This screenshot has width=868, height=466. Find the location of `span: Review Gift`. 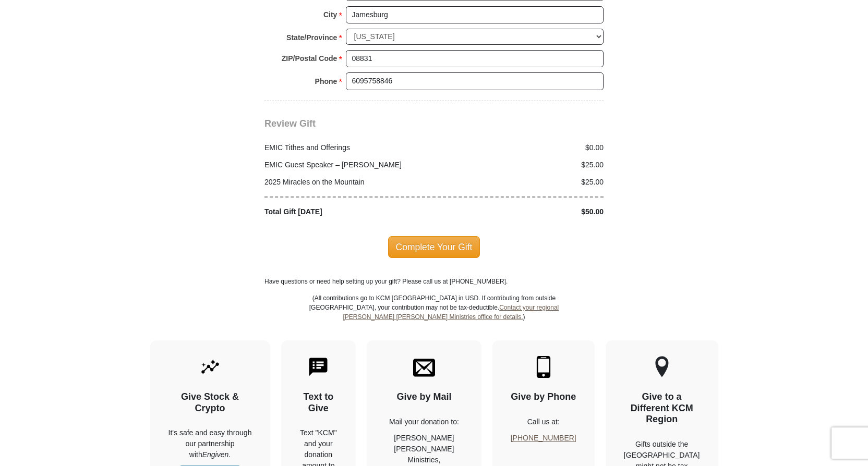

span: Review Gift is located at coordinates (290, 123).